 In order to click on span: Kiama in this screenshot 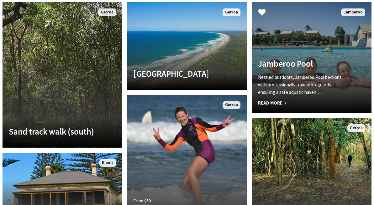, I will do `click(107, 163)`.